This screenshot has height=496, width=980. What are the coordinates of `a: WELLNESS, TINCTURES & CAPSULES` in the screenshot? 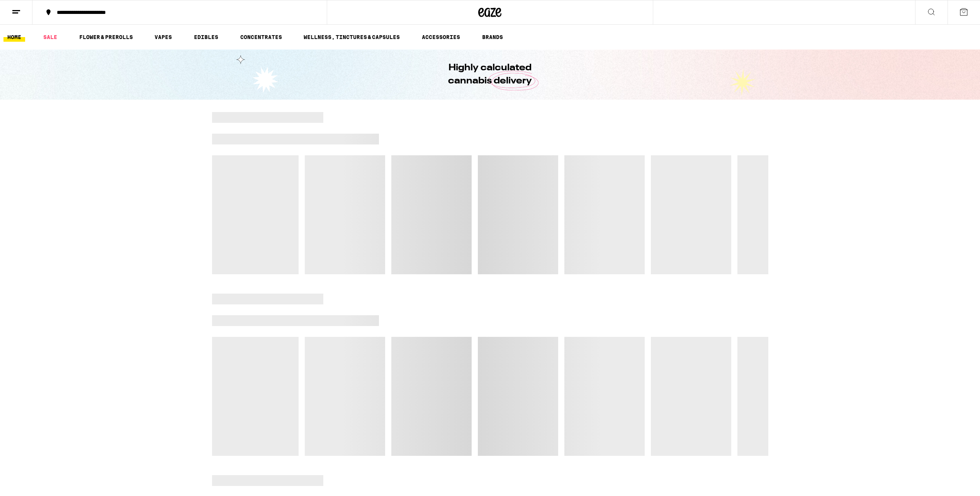 It's located at (351, 37).